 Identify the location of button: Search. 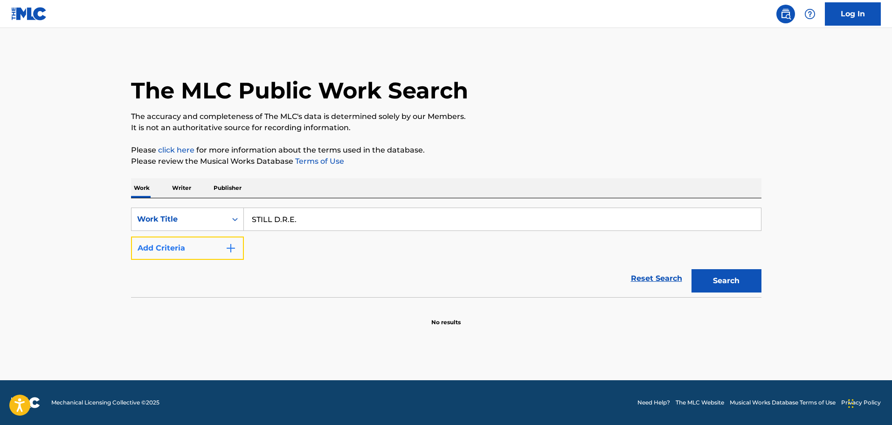
(726, 281).